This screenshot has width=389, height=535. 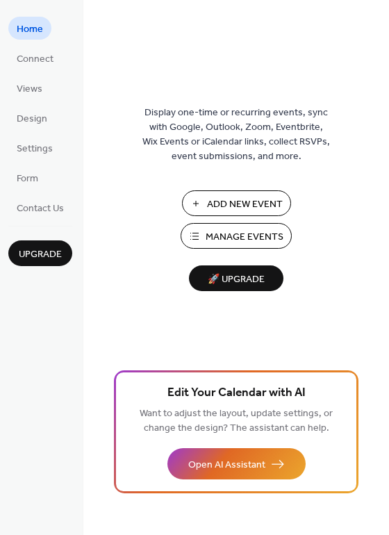 I want to click on span: Add New Event, so click(x=245, y=204).